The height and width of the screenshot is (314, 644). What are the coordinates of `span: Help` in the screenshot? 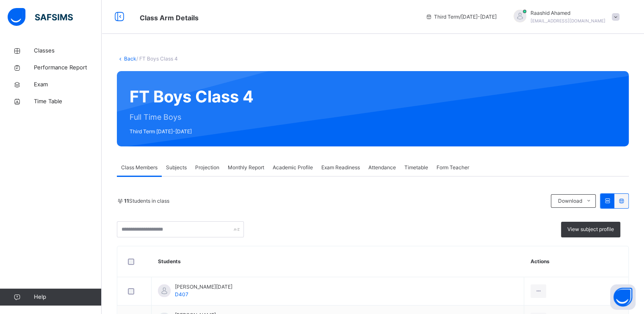 It's located at (67, 297).